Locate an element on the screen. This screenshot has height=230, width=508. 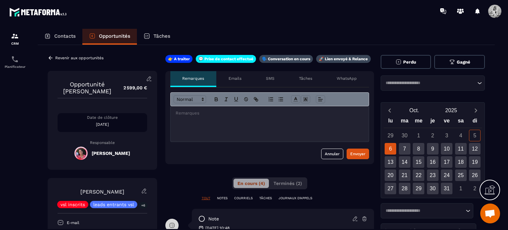
p: 🗣️ Conversation en cours is located at coordinates (286, 59).